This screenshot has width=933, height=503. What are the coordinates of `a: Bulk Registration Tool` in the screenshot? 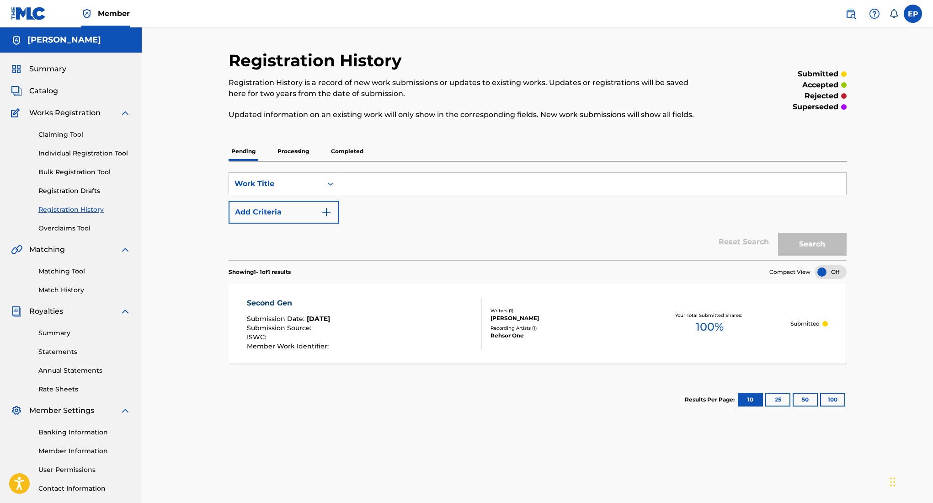 It's located at (85, 172).